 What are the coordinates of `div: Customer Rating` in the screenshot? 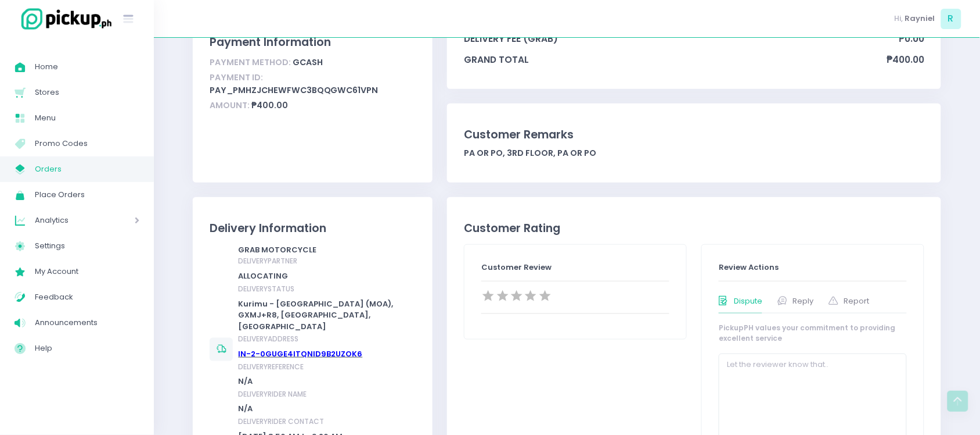 It's located at (694, 228).